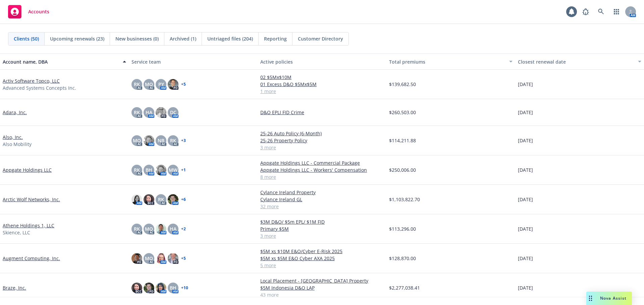 This screenshot has width=644, height=305. Describe the element at coordinates (29, 12) in the screenshot. I see `a: Accounts` at that location.